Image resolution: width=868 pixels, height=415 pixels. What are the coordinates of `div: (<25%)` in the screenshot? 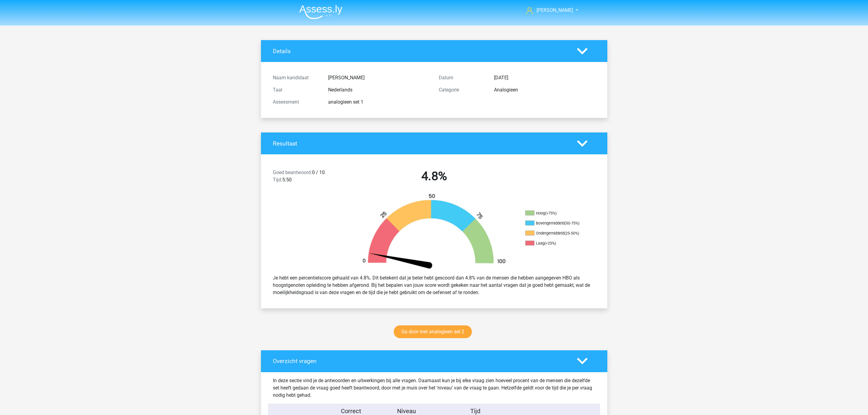 It's located at (551, 243).